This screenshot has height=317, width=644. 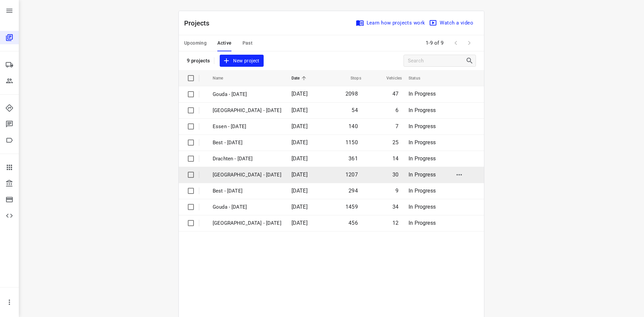 I want to click on span: 1-9 of 9, so click(x=435, y=43).